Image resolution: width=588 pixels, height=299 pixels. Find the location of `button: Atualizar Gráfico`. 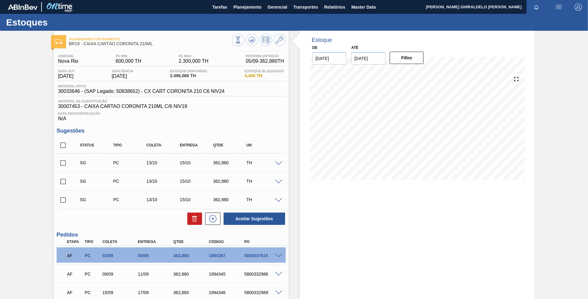

button: Atualizar Gráfico is located at coordinates (252, 40).